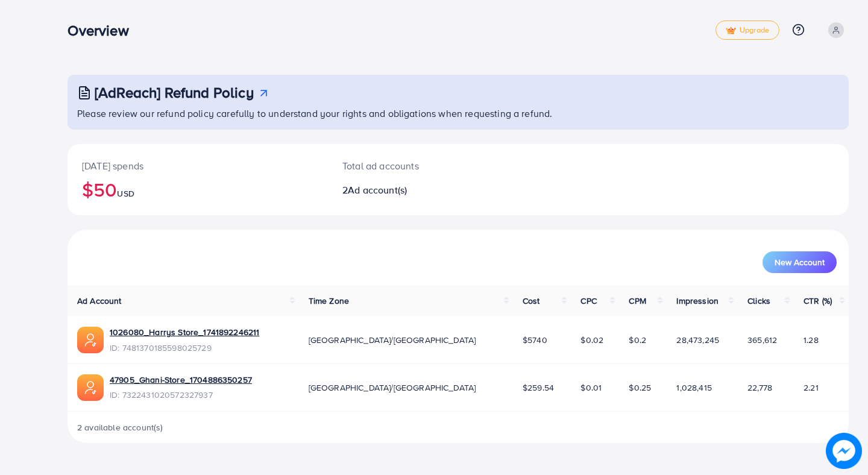 The width and height of the screenshot is (868, 475). What do you see at coordinates (588, 301) in the screenshot?
I see `span: CPC` at bounding box center [588, 301].